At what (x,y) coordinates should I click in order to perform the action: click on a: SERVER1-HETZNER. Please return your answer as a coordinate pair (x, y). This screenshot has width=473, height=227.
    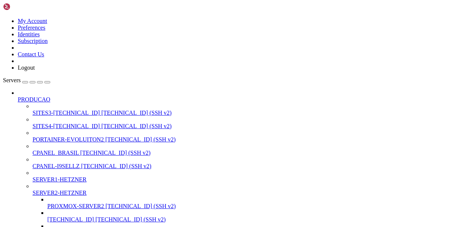
    Looking at the image, I should click on (251, 179).